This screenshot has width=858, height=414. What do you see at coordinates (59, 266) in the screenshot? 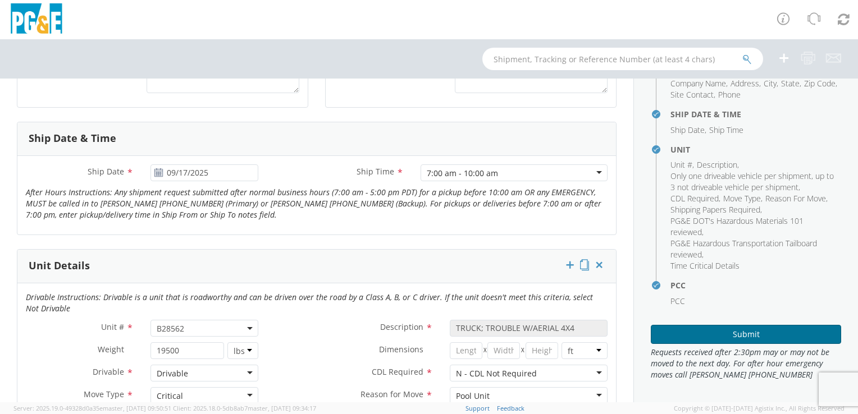
I see `h3: Unit Details` at bounding box center [59, 266].